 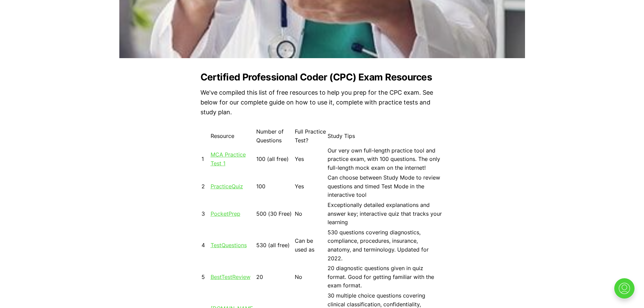 What do you see at coordinates (310, 136) in the screenshot?
I see `td: Full Practice Test?` at bounding box center [310, 136].